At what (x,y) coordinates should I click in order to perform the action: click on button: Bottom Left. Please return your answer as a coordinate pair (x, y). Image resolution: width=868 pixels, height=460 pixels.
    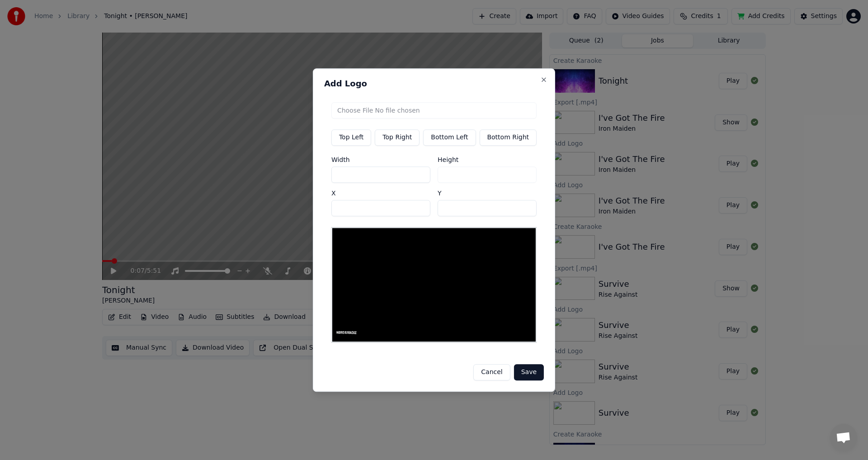
    Looking at the image, I should click on (449, 138).